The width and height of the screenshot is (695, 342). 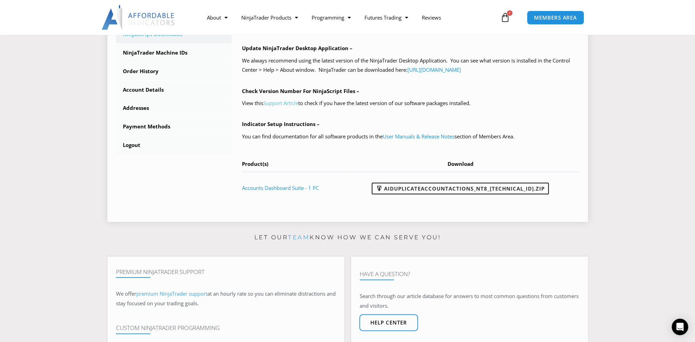 I want to click on a: Logout, so click(x=174, y=145).